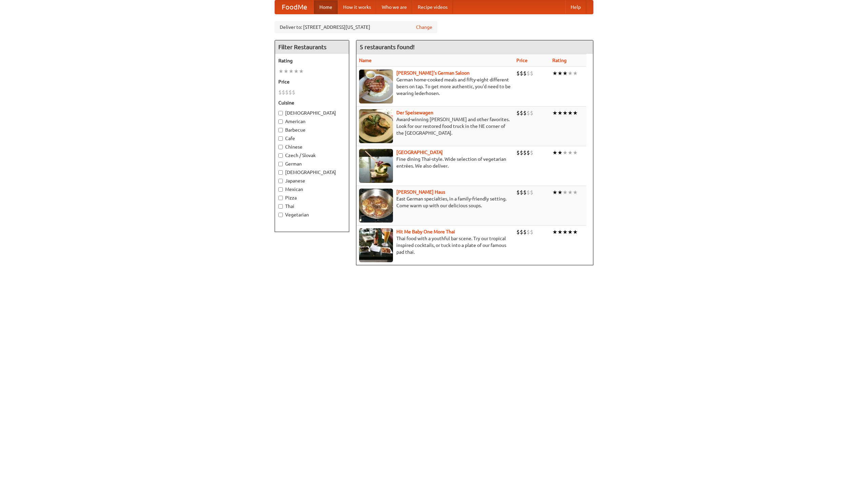 The width and height of the screenshot is (868, 480). Describe the element at coordinates (559, 60) in the screenshot. I see `a: Rating` at that location.